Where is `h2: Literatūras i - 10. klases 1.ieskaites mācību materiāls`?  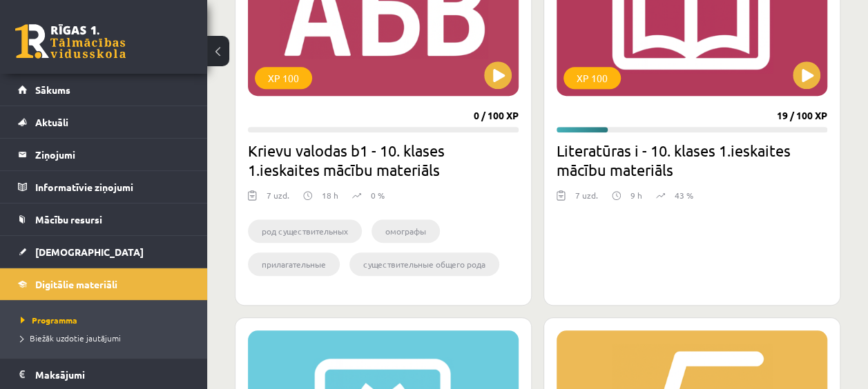
h2: Literatūras i - 10. klases 1.ieskaites mācību materiāls is located at coordinates (692, 160).